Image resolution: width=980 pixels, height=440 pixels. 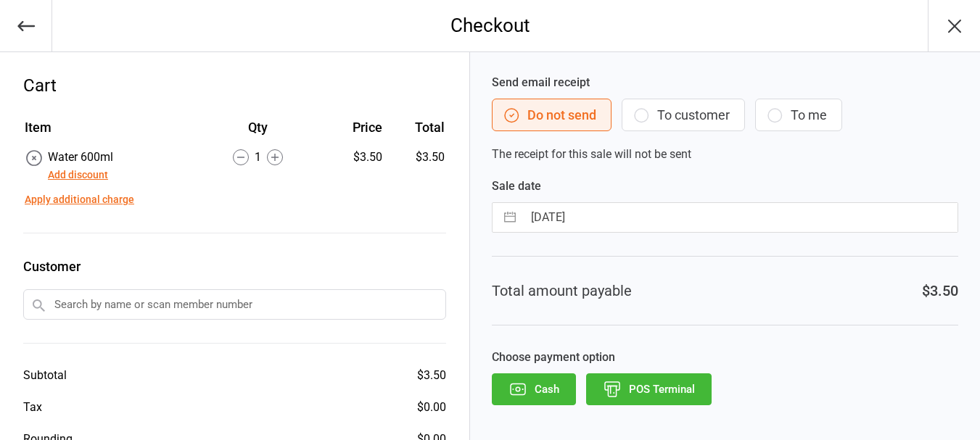 I want to click on button: Apply additional charge, so click(x=79, y=200).